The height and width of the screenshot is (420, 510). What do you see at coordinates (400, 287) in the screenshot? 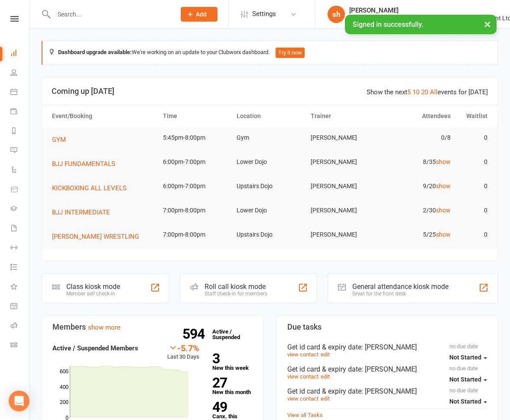
I see `div: General attendance kiosk mode` at bounding box center [400, 287].